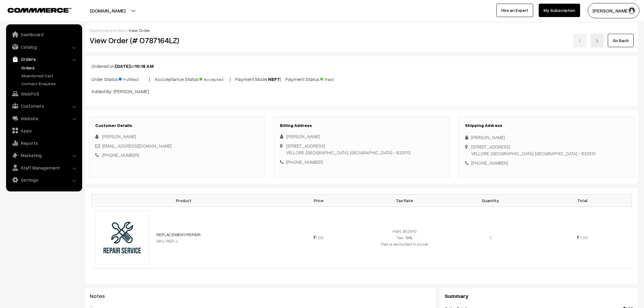 This screenshot has height=308, width=644. Describe the element at coordinates (274, 79) in the screenshot. I see `b: NEFT` at that location.